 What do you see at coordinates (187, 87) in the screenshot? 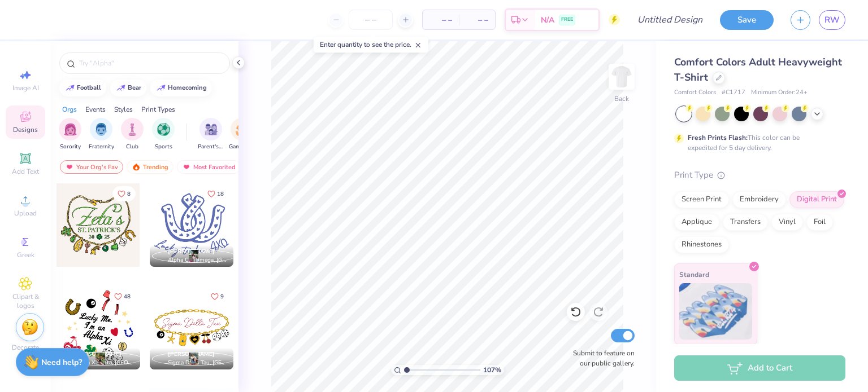
I see `div: homecoming` at bounding box center [187, 87].